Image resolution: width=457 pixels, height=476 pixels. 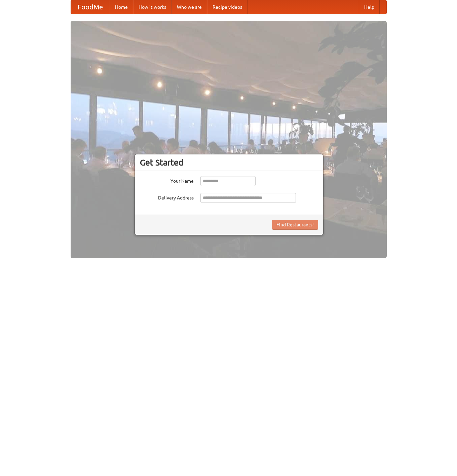 What do you see at coordinates (189, 7) in the screenshot?
I see `a: Who we are` at bounding box center [189, 7].